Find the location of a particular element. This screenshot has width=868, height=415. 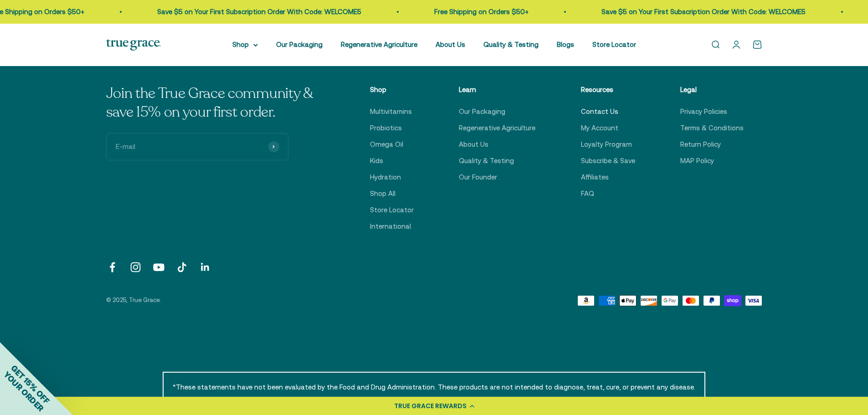

a: Follow on TikTok is located at coordinates (182, 267).